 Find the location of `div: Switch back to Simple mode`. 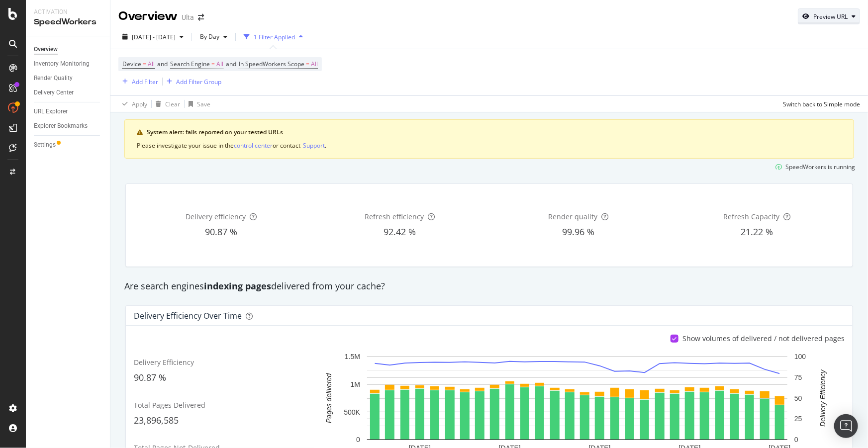

div: Switch back to Simple mode is located at coordinates (821, 104).